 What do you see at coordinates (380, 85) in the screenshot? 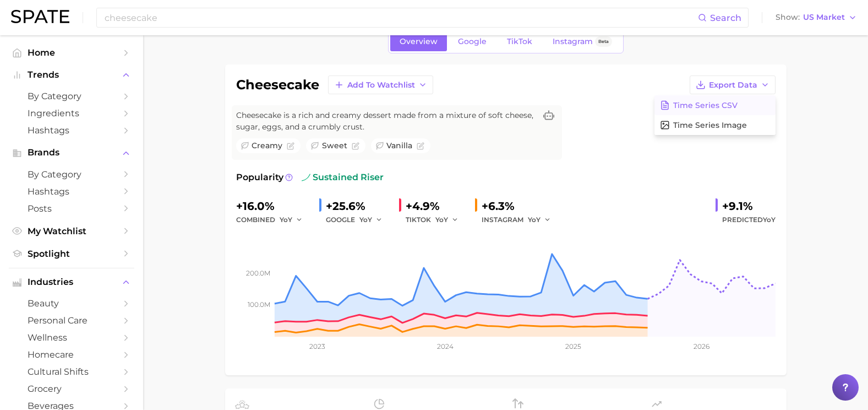
I see `button: Add to Watchlist` at bounding box center [380, 85].